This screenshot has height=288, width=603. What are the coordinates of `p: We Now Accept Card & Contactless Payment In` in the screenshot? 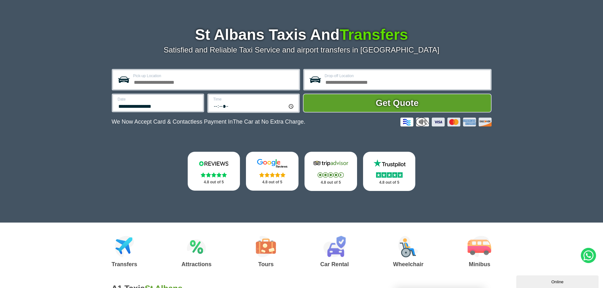 It's located at (209, 122).